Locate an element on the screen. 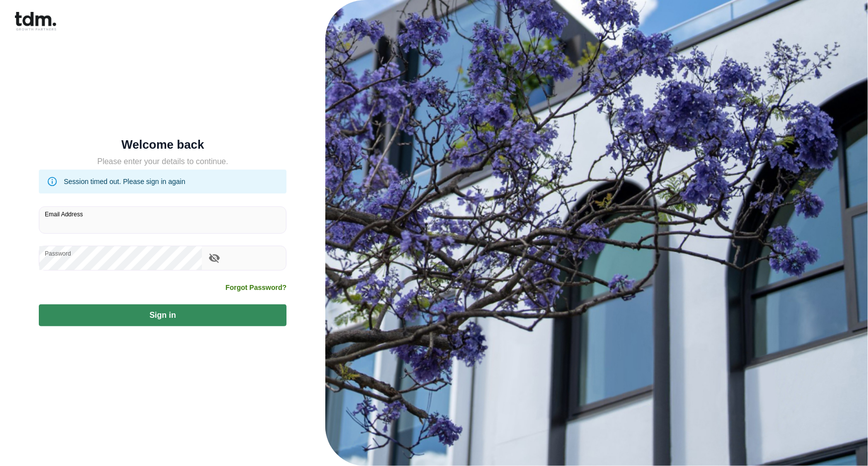 This screenshot has width=868, height=466. h5: Please enter your details to continue. is located at coordinates (162, 161).